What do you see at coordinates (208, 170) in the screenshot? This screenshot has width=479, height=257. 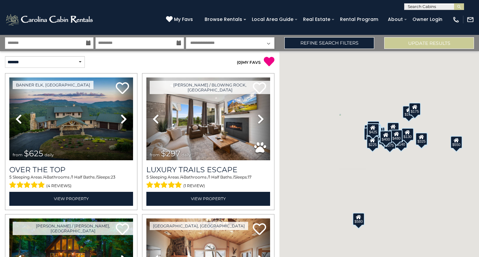 I see `h3: Luxury Trails Escape` at bounding box center [208, 170].